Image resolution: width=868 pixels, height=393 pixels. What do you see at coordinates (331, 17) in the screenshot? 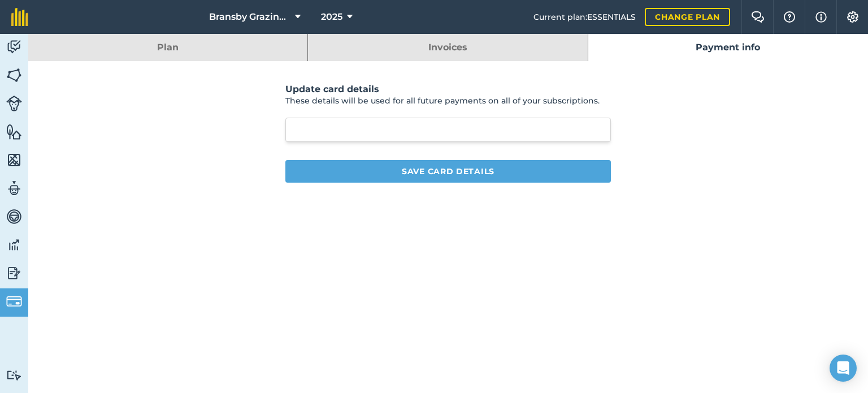
I see `span: 2025` at bounding box center [331, 17].